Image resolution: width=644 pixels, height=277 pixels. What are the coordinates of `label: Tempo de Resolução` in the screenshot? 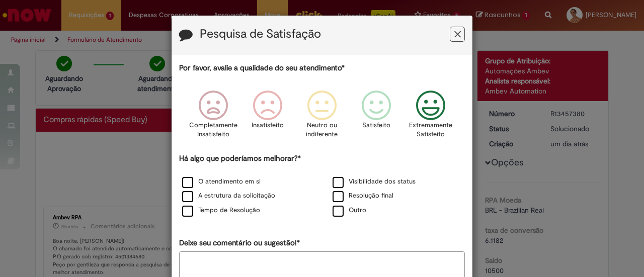 It's located at (221, 211).